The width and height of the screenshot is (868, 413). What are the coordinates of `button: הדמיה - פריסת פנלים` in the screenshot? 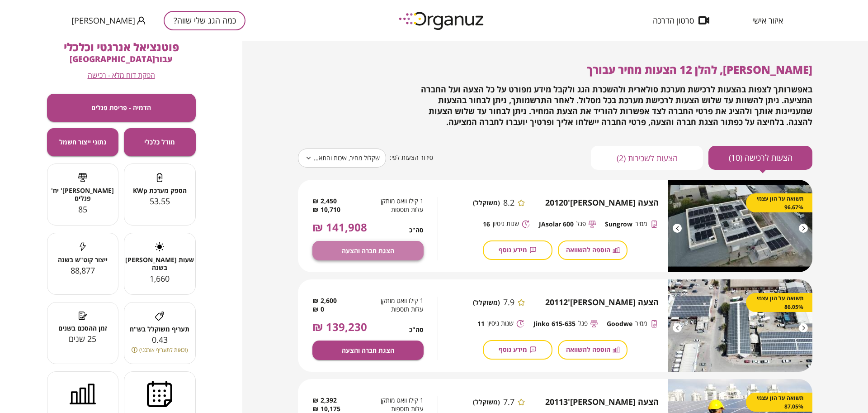 It's located at (121, 108).